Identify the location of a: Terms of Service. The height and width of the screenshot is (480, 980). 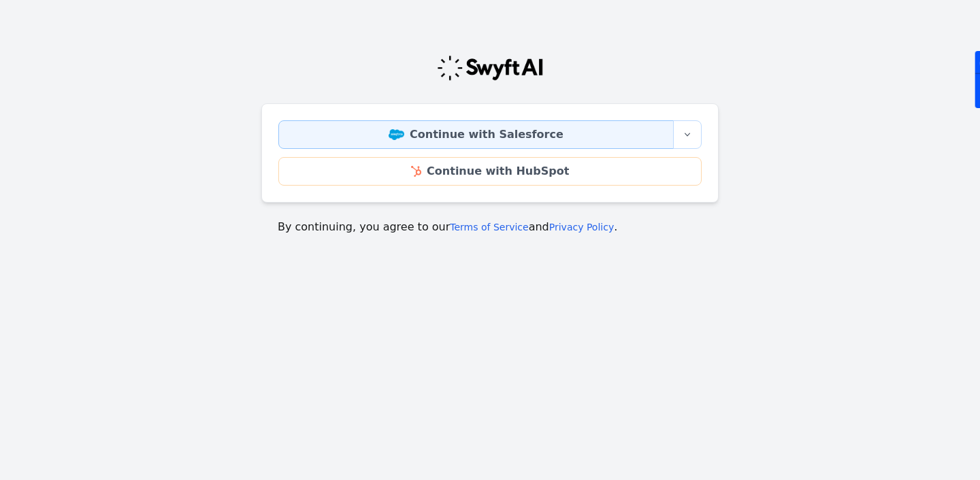
(489, 227).